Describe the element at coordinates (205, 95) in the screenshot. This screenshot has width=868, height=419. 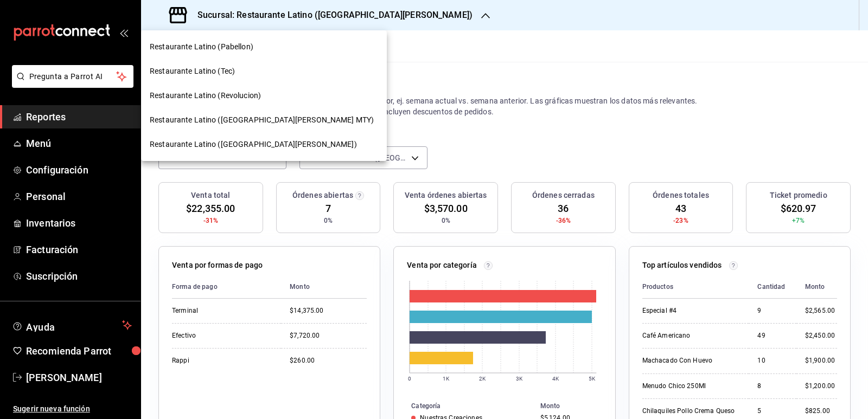
I see `span: Restaurante Latino (Revolucion)` at that location.